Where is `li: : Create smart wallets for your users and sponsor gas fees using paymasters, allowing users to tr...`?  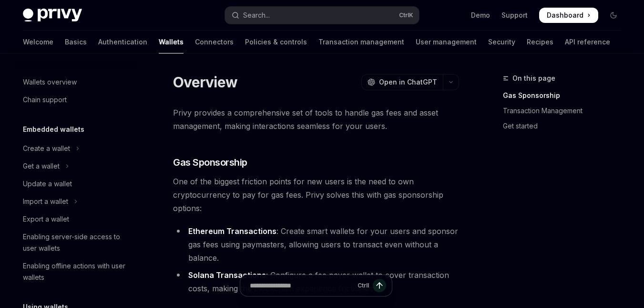 li: : Create smart wallets for your users and sponsor gas fees using paymasters, allowing users to tr... is located at coordinates (316, 245).